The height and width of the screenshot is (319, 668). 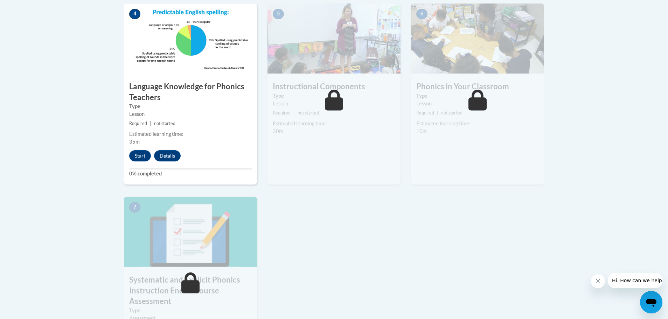 I want to click on span: 30m, so click(x=278, y=131).